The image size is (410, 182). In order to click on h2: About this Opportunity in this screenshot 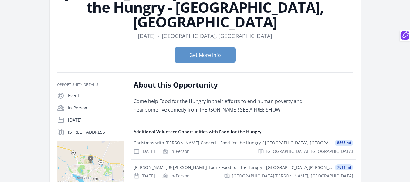, I will do `click(222, 85)`.